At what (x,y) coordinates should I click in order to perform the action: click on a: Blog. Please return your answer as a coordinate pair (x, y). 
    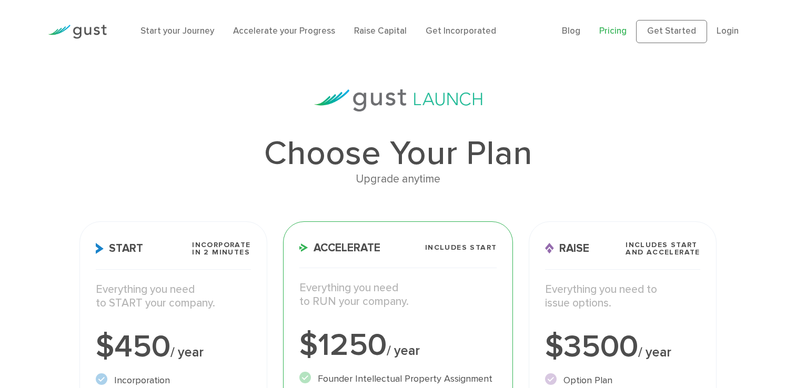
    Looking at the image, I should click on (571, 31).